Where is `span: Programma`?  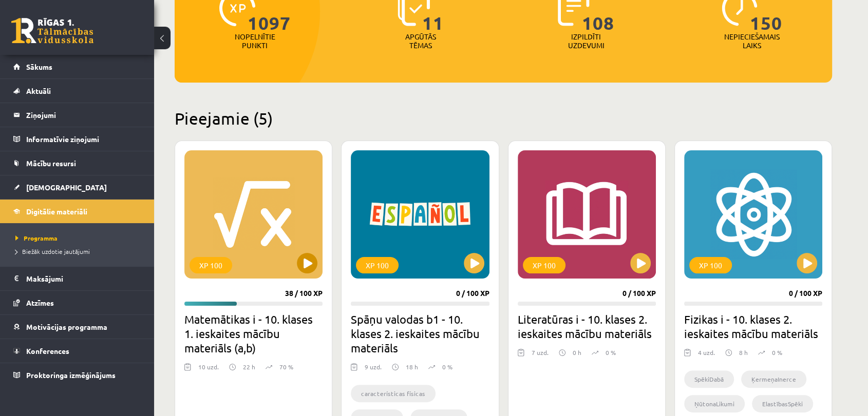
span: Programma is located at coordinates (36, 238).